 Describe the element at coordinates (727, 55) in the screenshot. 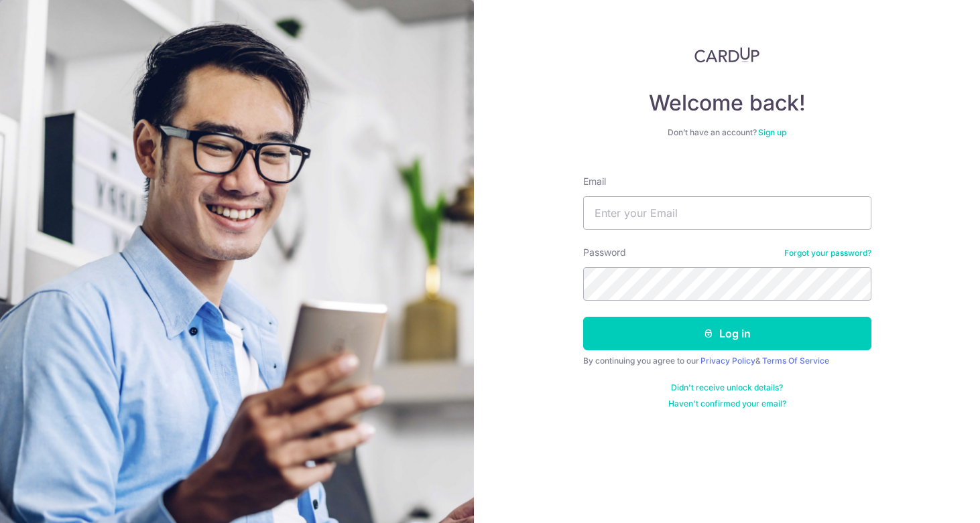

I see `img: CardUp Logo` at that location.